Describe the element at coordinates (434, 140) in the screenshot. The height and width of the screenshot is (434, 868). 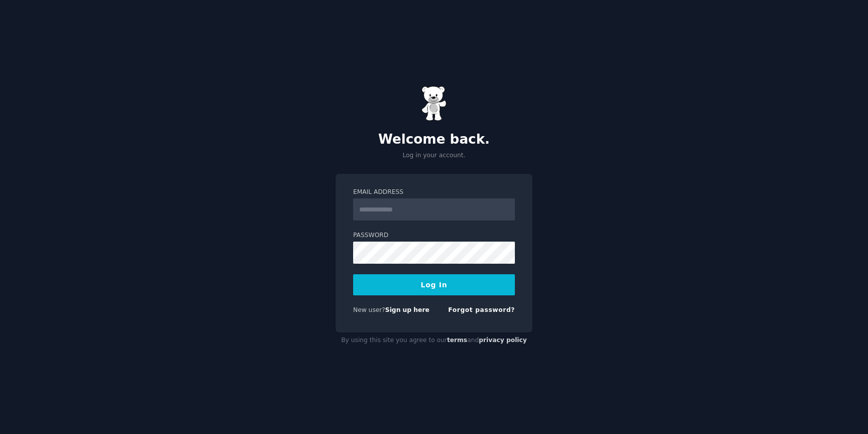
I see `h2: Welcome back.` at that location.